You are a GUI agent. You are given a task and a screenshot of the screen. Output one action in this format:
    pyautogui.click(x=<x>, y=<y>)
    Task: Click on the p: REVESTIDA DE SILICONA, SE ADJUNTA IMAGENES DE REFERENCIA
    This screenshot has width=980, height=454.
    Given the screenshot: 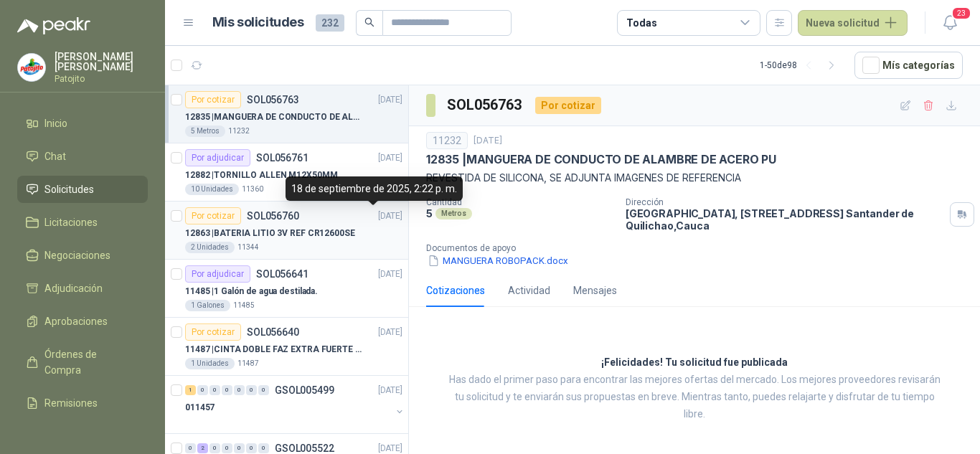 What is the action you would take?
    pyautogui.click(x=694, y=178)
    